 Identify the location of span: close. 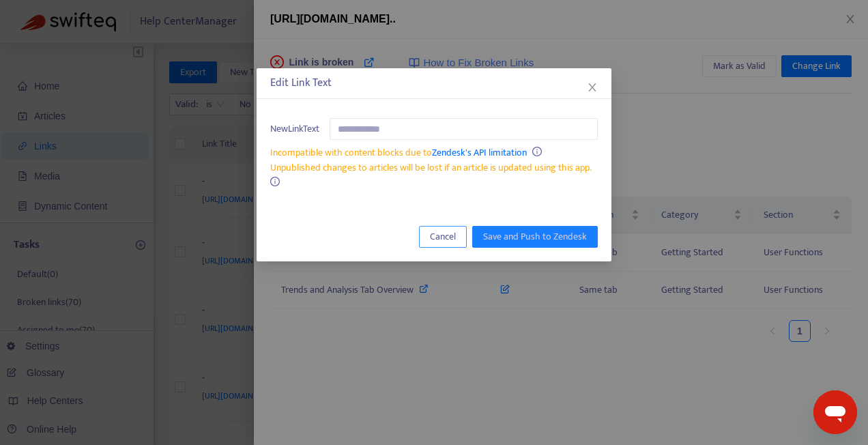
(592, 88).